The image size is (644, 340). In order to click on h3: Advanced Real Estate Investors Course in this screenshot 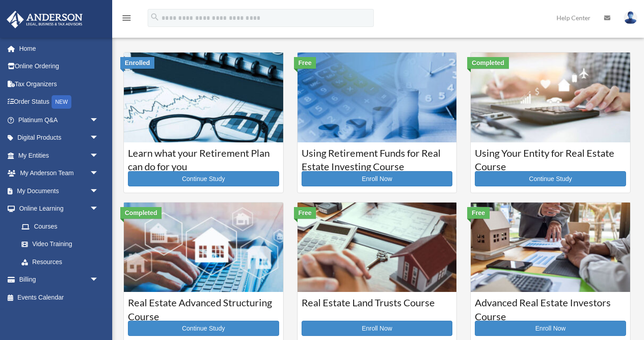, I will do `click(551, 307)`.